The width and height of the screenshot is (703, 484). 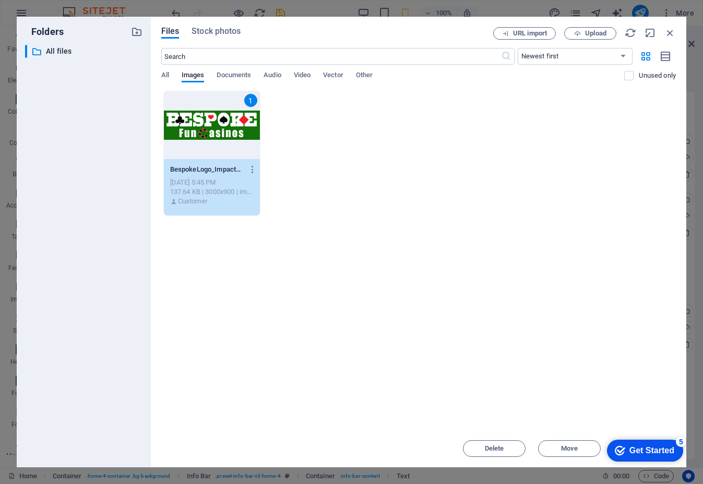 I want to click on p: Displays only files that are not in use on the website. Files added during this session can still..., so click(x=657, y=76).